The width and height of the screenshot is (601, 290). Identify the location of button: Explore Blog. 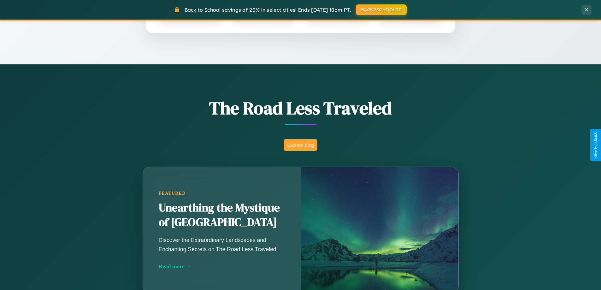
(301, 145).